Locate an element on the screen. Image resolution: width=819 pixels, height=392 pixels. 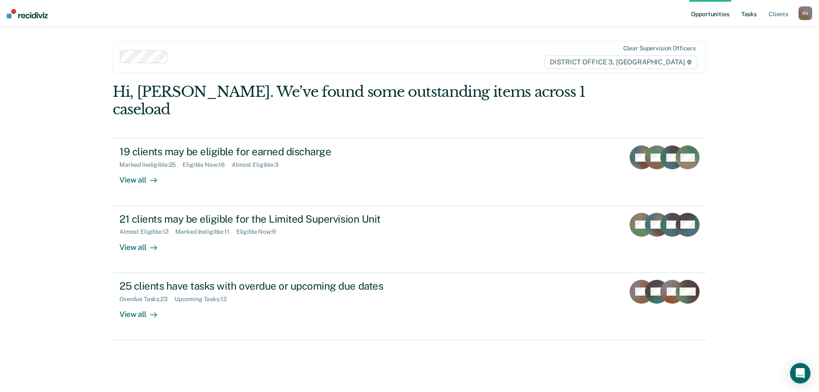
button: KV is located at coordinates (805, 13).